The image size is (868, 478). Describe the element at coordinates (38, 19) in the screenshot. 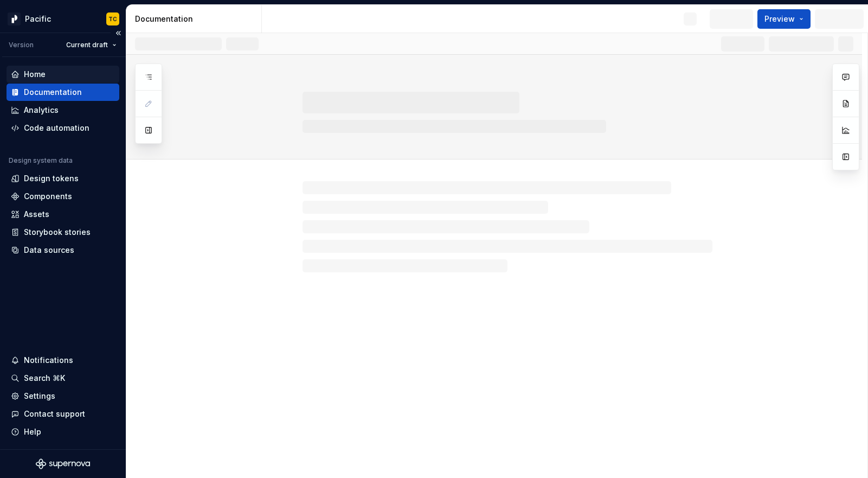

I see `div: Pacific` at that location.